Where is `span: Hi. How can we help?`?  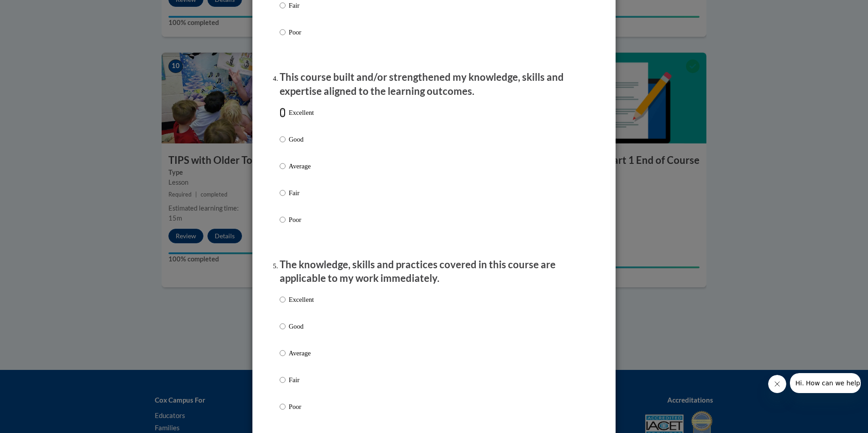
span: Hi. How can we help? is located at coordinates (40, 10).